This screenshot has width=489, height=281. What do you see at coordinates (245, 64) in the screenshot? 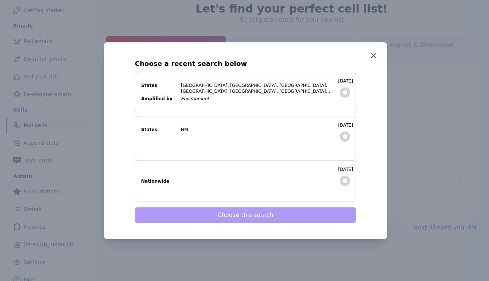
I see `span: Choose a recent search below` at bounding box center [245, 64].